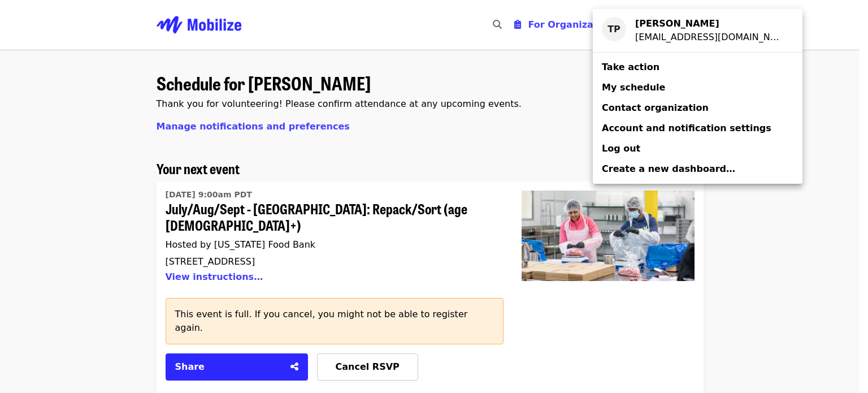  I want to click on a: Log out, so click(697, 149).